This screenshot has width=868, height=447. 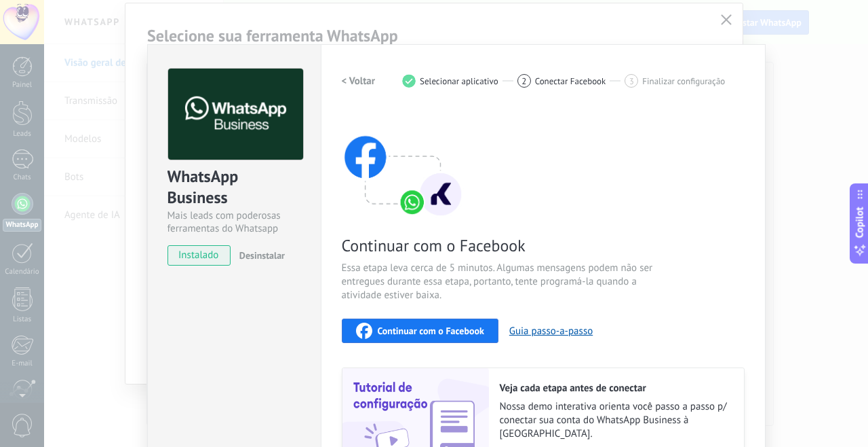 I want to click on h2: < Voltar, so click(x=359, y=81).